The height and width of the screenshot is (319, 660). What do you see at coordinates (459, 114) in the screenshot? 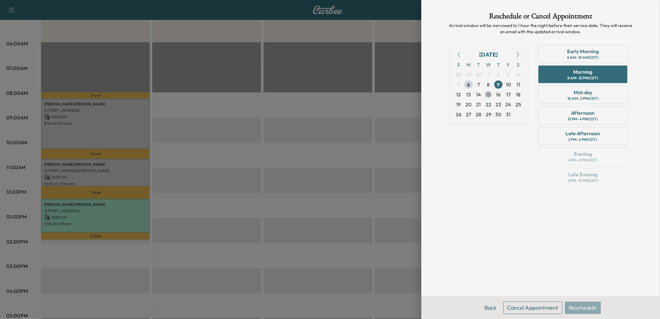
I see `span: 26` at bounding box center [459, 114].